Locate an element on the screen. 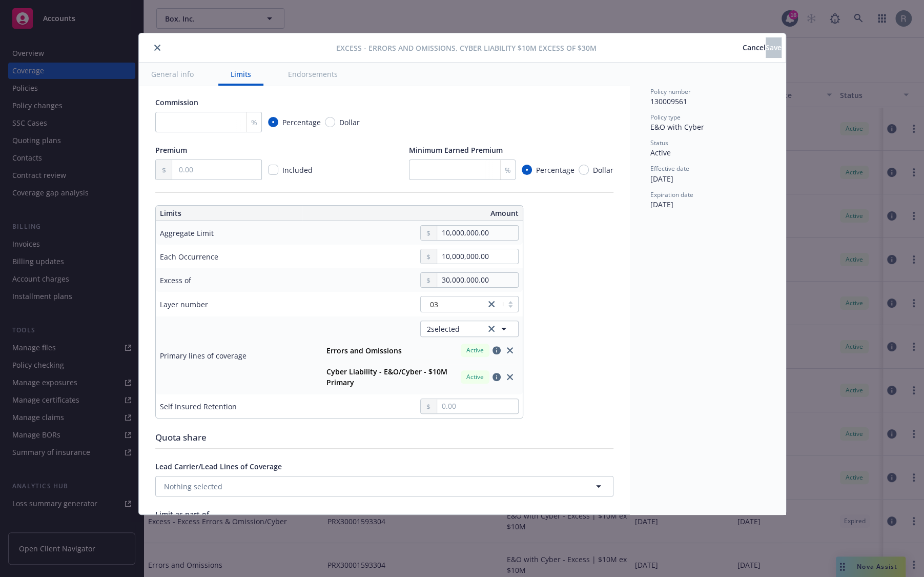  button: Cancel is located at coordinates (754, 48).